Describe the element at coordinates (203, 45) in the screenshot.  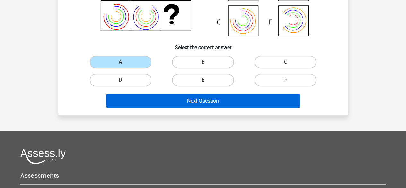
I see `h6: Select the correct answer` at that location.